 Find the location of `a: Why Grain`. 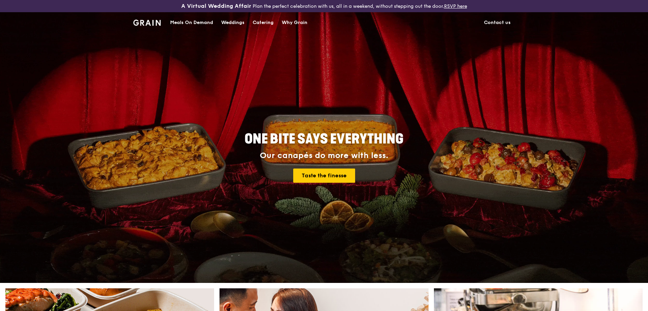

a: Why Grain is located at coordinates (295, 23).